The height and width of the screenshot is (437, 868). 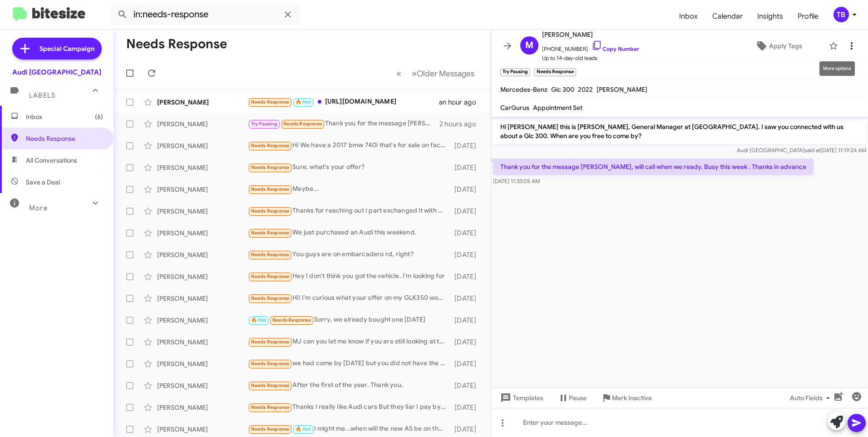 I want to click on span: Templates, so click(x=521, y=398).